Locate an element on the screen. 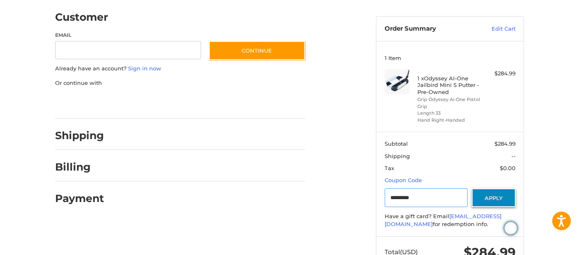  label: Email is located at coordinates (128, 35).